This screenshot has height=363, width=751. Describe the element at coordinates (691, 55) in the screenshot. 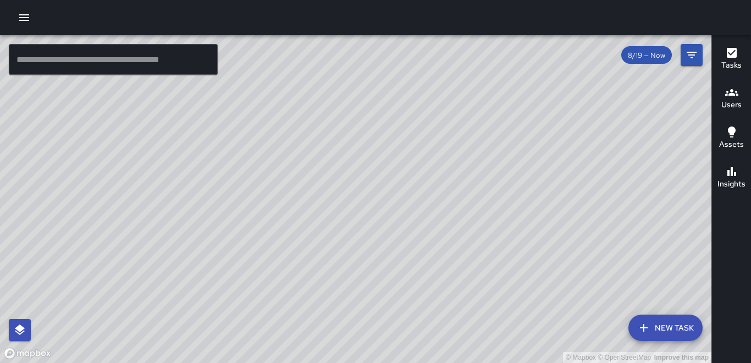

I see `button: Filters` at that location.